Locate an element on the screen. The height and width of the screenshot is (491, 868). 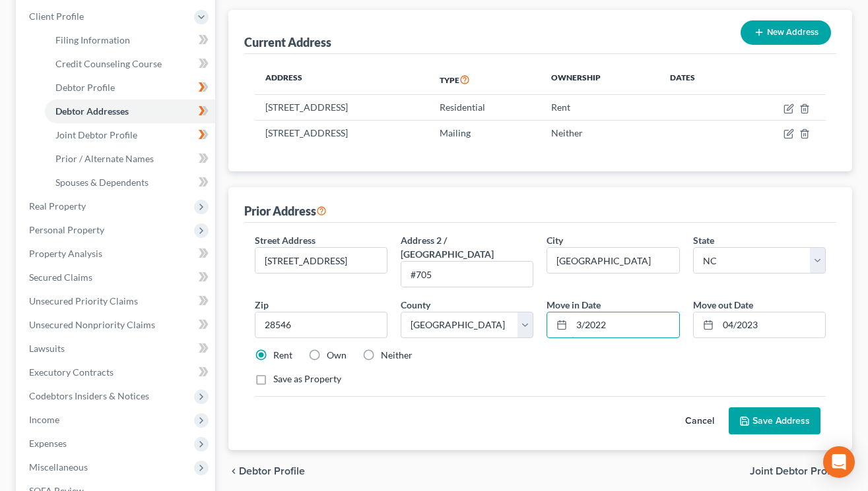
button: Joint Debtor Profile chevron_right is located at coordinates (801, 472).